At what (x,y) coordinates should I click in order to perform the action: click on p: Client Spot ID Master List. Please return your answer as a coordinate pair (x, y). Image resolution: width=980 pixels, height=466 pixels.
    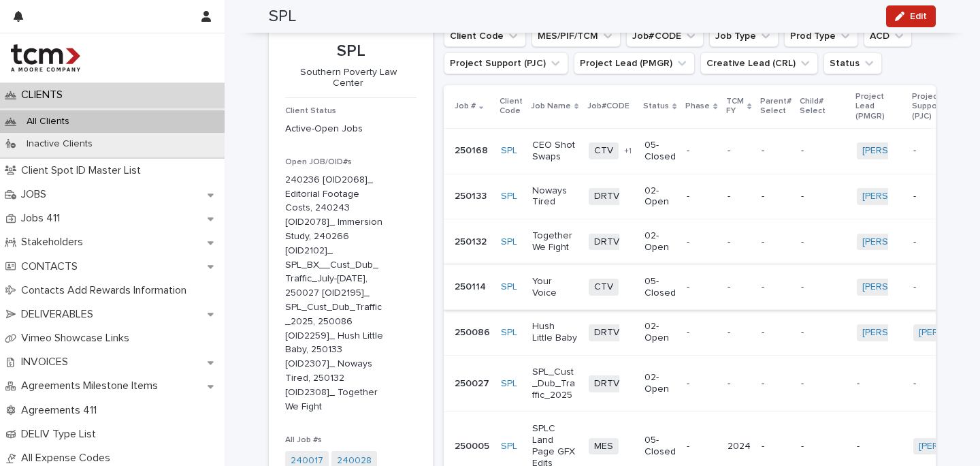
    Looking at the image, I should click on (84, 170).